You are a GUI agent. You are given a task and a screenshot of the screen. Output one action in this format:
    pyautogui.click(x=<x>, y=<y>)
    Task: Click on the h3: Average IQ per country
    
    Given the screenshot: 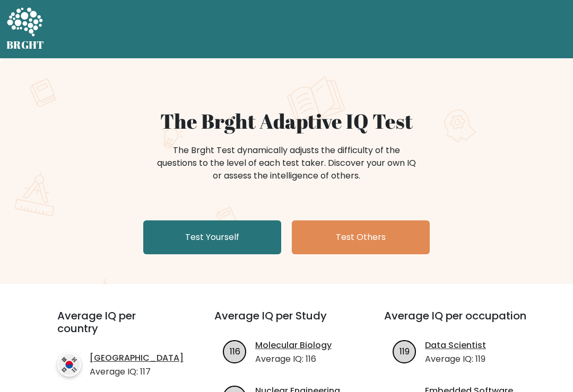 What is the action you would take?
    pyautogui.click(x=117, y=329)
    